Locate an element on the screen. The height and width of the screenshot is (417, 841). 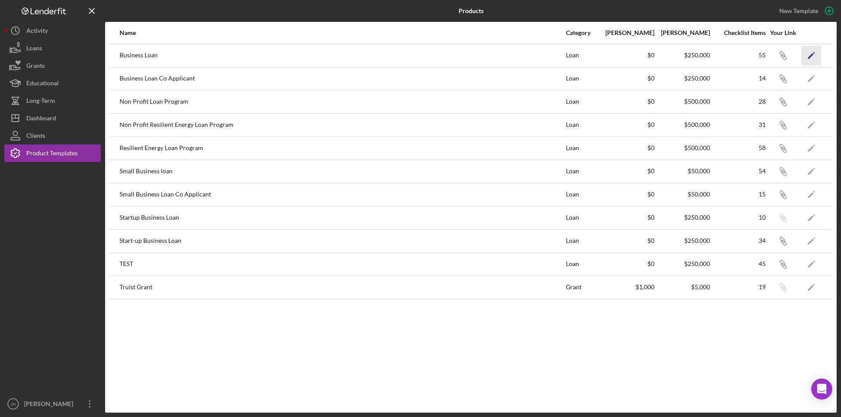
div: 31 is located at coordinates (738, 125).